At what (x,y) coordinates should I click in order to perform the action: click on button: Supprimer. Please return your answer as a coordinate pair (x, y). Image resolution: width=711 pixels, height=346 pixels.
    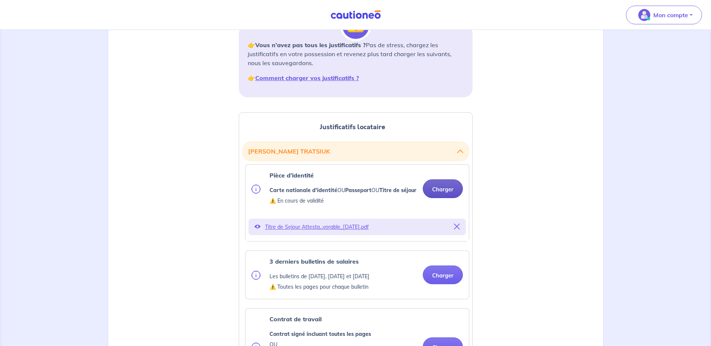
    Looking at the image, I should click on (457, 227).